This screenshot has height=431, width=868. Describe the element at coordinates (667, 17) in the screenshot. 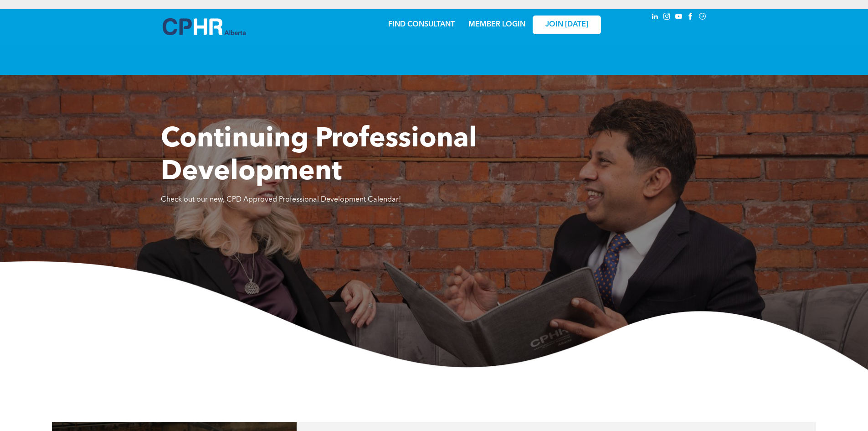

I see `a: instagram` at that location.